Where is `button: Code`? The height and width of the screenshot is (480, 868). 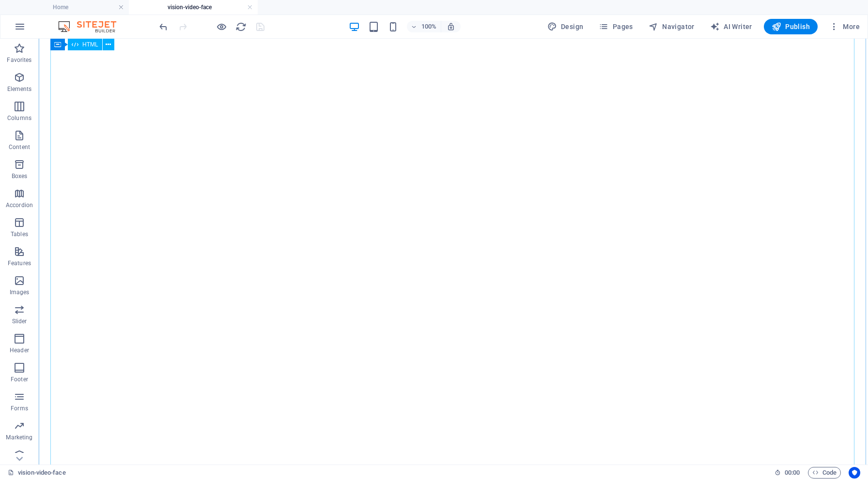 button: Code is located at coordinates (824, 473).